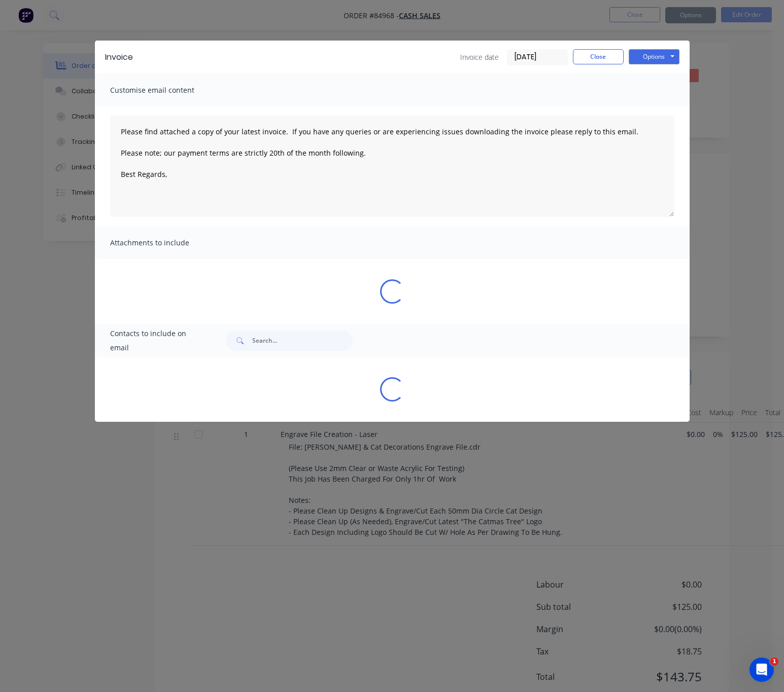  Describe the element at coordinates (155, 340) in the screenshot. I see `span: Contacts to include on email` at that location.